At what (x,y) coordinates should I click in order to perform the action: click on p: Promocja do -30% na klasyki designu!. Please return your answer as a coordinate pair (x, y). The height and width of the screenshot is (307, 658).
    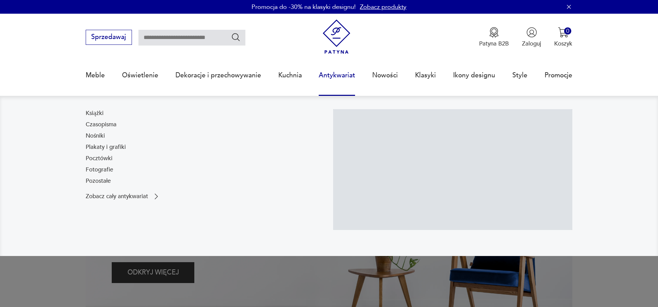
    Looking at the image, I should click on (304, 7).